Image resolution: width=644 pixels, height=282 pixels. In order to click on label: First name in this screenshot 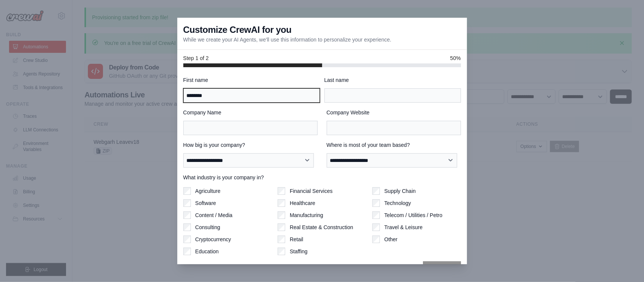, I will do `click(251, 80)`.